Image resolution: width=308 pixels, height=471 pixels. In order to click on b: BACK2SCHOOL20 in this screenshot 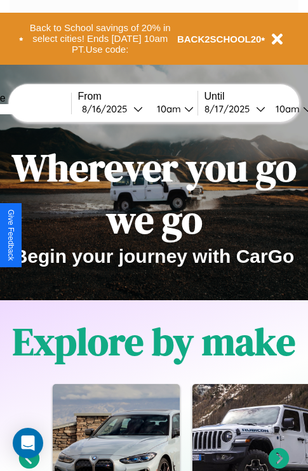, I will do `click(219, 39)`.